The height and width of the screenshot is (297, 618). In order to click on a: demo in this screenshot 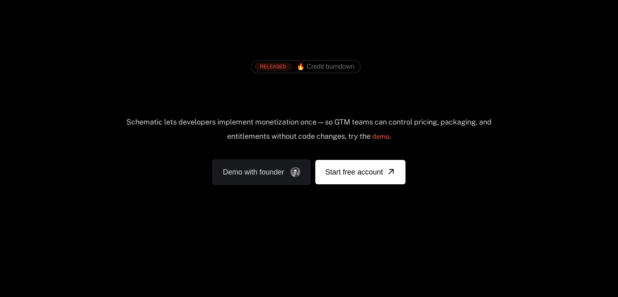, I will do `click(381, 137)`.